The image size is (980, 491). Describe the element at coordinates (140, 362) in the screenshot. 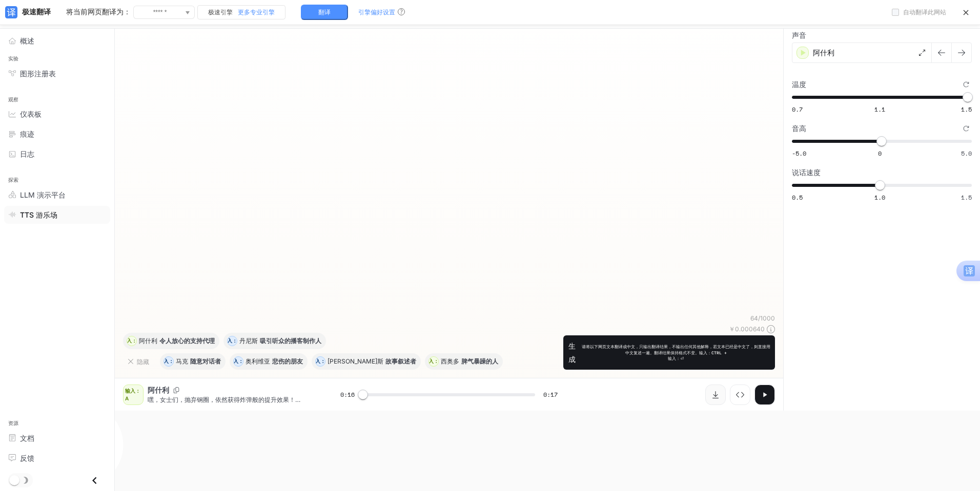

I see `button: 隐藏` at that location.